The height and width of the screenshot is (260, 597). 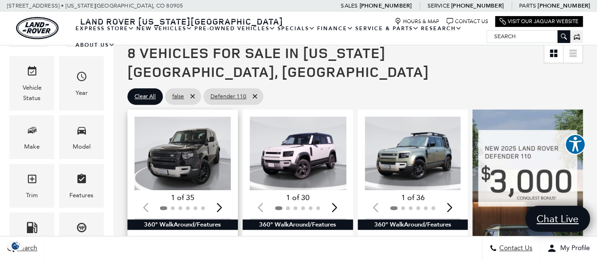 I want to click on div: Vehicle Status, so click(x=32, y=93).